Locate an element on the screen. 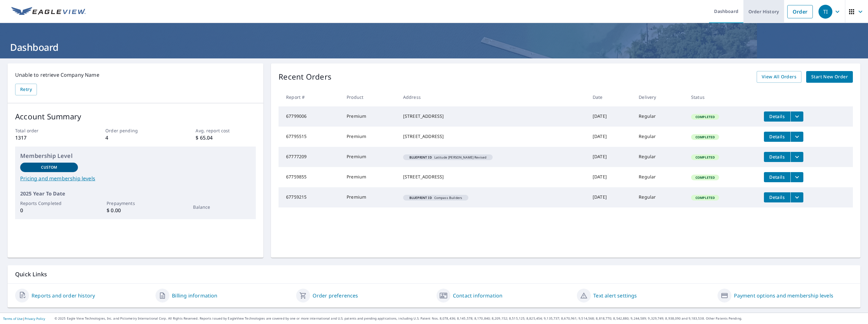  td: 67795515 is located at coordinates (310, 137).